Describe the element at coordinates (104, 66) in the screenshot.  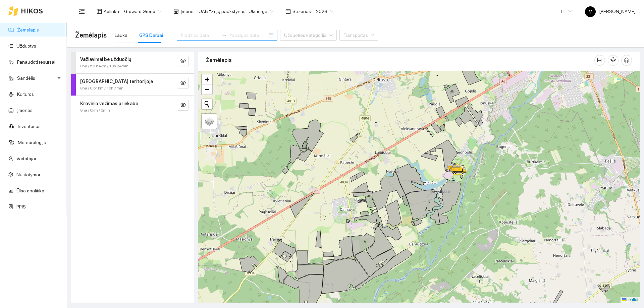
I see `span: 0ha / 56.64km / 10h 24min` at that location.